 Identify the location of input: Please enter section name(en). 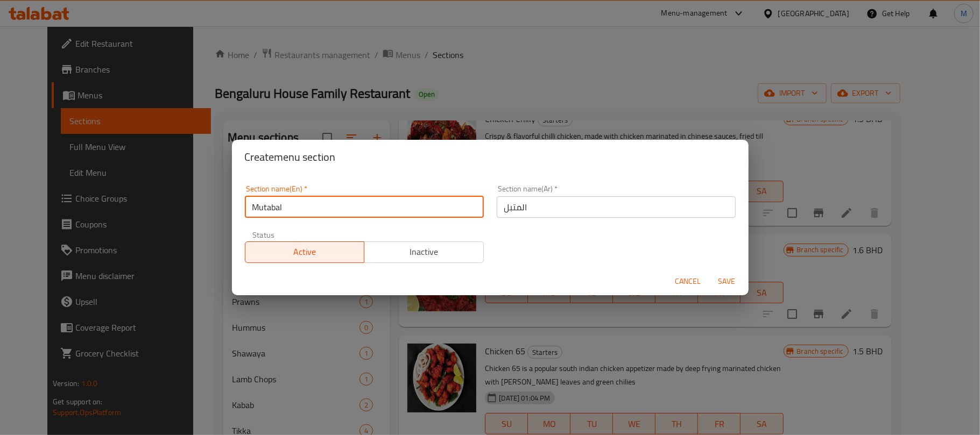
(364, 207).